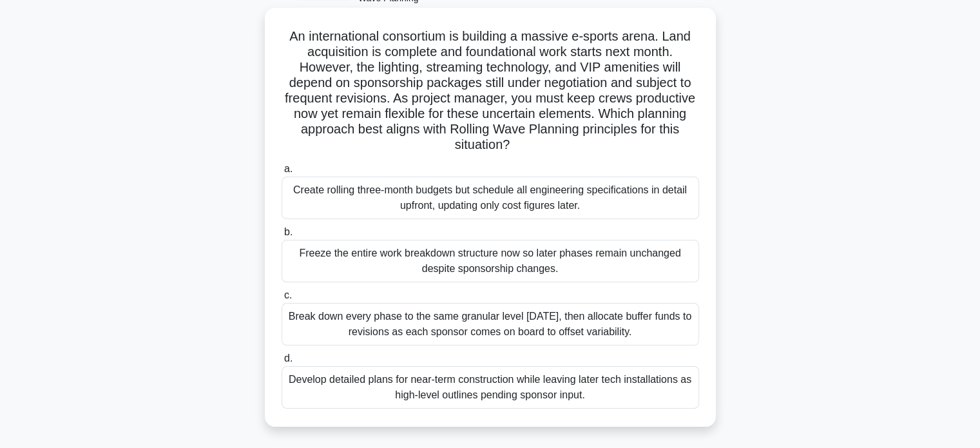 This screenshot has height=448, width=980. What do you see at coordinates (490, 387) in the screenshot?
I see `div: Develop detailed plans for near-term construction while leaving later tech installations as high-...` at bounding box center [490, 387].